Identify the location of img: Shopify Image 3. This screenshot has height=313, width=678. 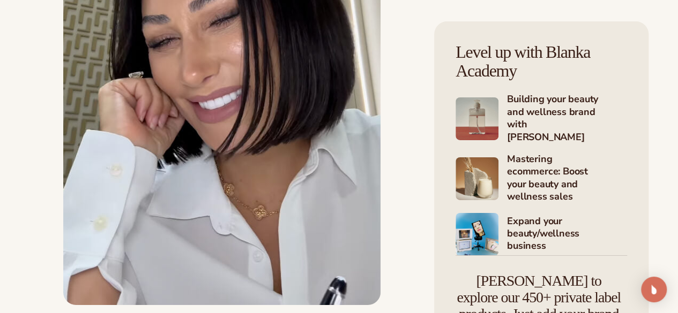
(477, 119).